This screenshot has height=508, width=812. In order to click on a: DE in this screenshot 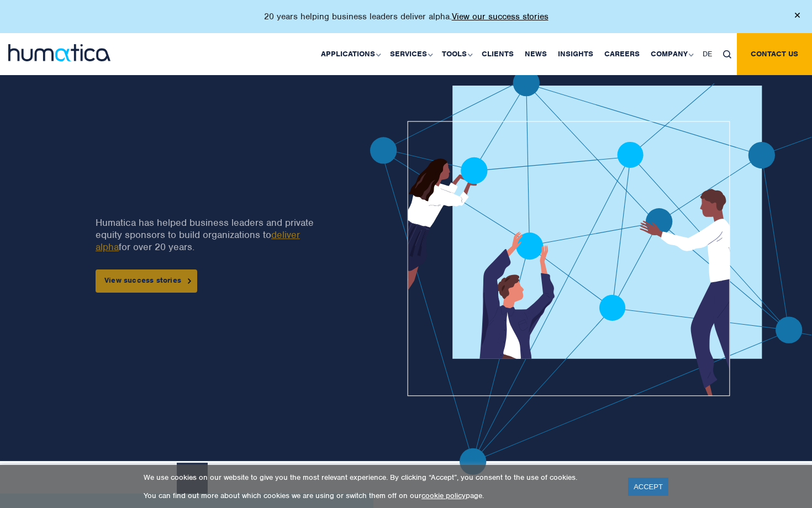, I will do `click(706, 54)`.